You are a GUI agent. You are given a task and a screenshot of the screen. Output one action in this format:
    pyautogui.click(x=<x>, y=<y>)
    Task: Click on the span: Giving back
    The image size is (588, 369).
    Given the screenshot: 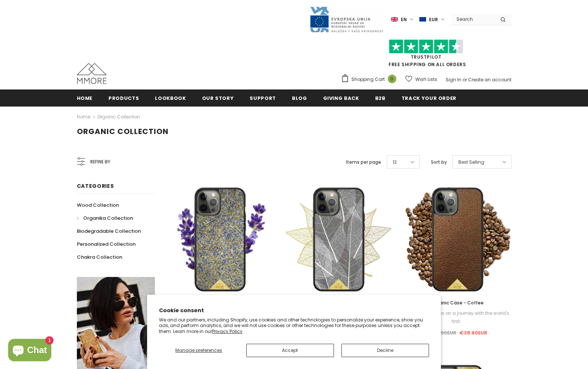 What is the action you would take?
    pyautogui.click(x=341, y=98)
    